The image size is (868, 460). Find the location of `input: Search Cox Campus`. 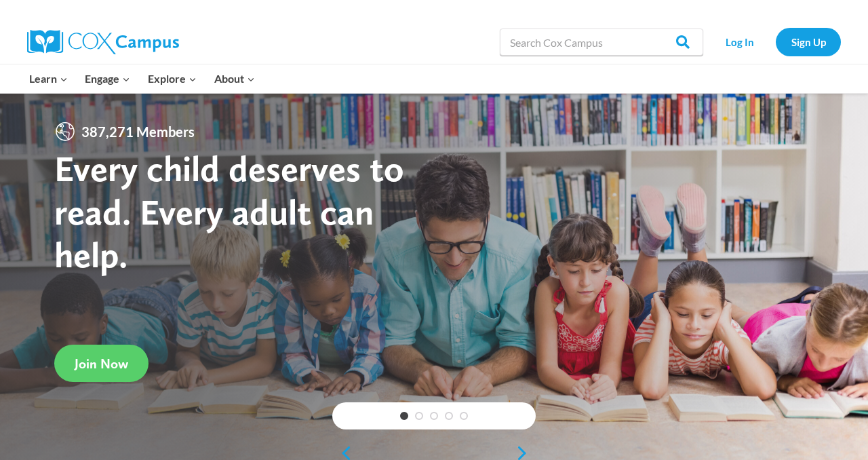

input: Search Cox Campus is located at coordinates (601, 42).